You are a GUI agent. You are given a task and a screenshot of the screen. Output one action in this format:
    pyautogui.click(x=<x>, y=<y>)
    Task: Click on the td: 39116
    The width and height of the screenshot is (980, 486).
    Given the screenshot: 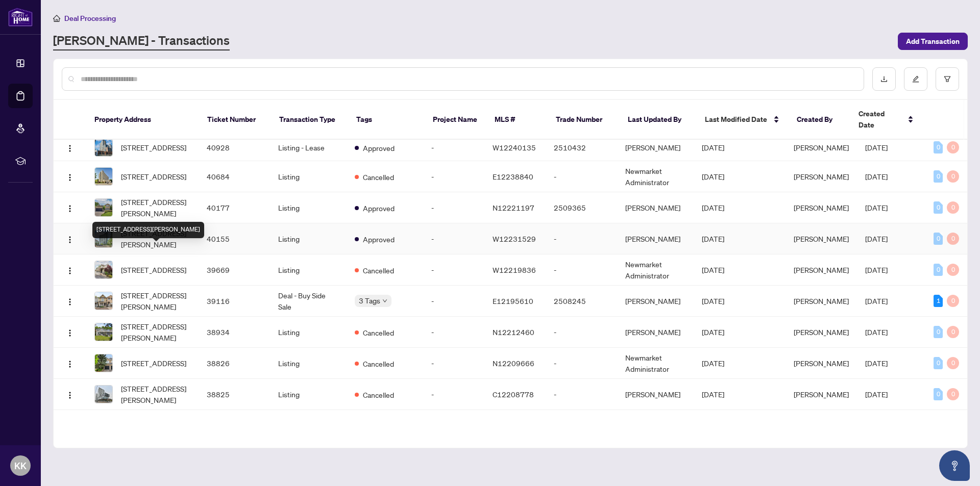 What is the action you would take?
    pyautogui.click(x=234, y=301)
    